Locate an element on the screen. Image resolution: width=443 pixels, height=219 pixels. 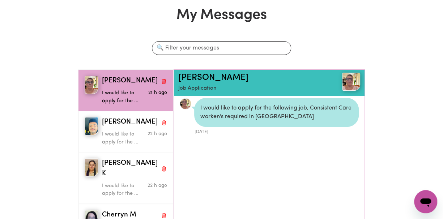
img: Faisal A is located at coordinates (91, 126).